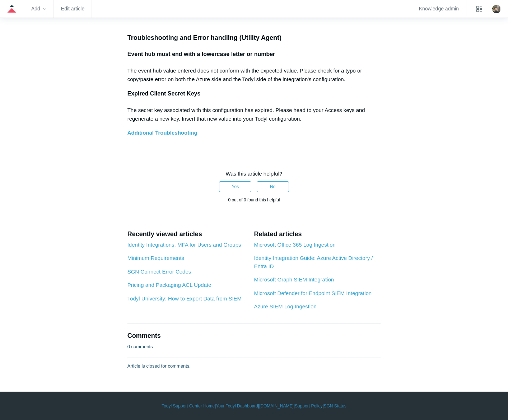 This screenshot has width=508, height=420. What do you see at coordinates (184, 298) in the screenshot?
I see `a: Todyl University: How to Export Data from SIEM` at bounding box center [184, 298].